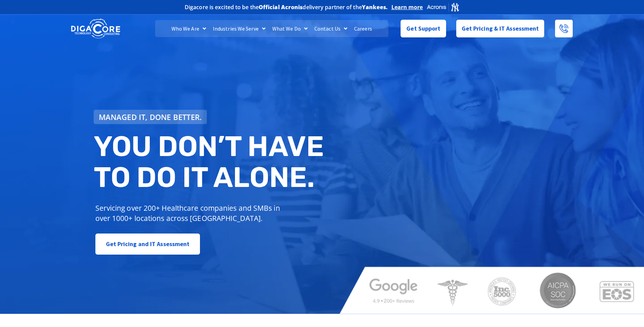 This screenshot has height=327, width=644. What do you see at coordinates (407, 7) in the screenshot?
I see `span: Learn more` at bounding box center [407, 7].